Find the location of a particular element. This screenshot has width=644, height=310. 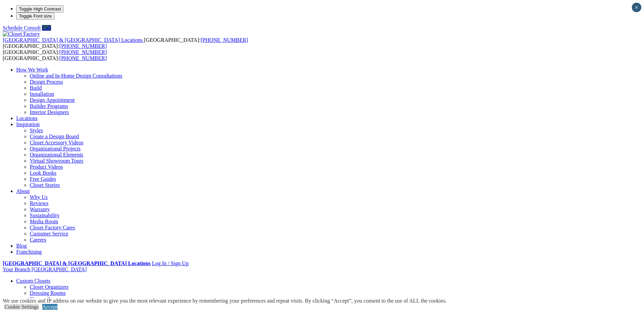

a: Blog is located at coordinates (22, 246).